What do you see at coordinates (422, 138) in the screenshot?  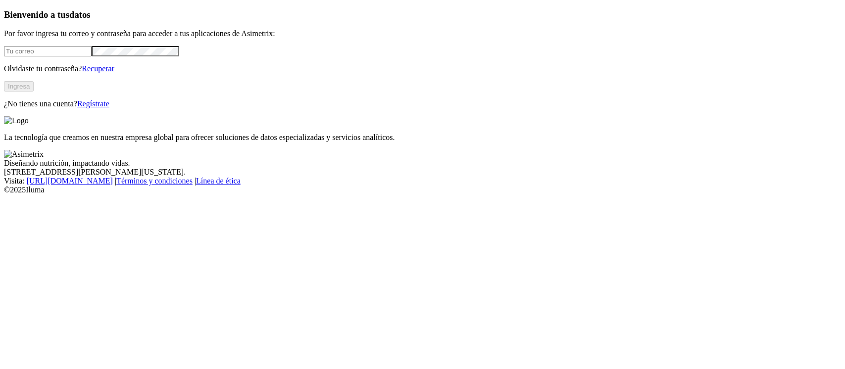 I see `p: La tecnología que creamos en nuestra empresa global para ofrecer soluciones de datos especializad...` at bounding box center [422, 138].